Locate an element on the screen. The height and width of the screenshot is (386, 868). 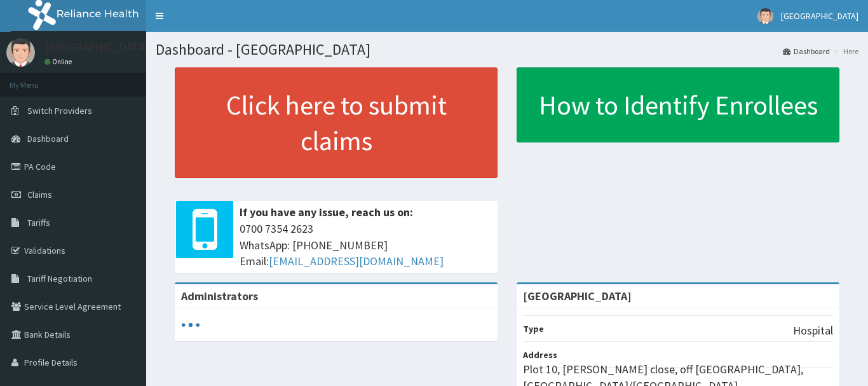
span: Tariff Negotiation is located at coordinates (60, 278).